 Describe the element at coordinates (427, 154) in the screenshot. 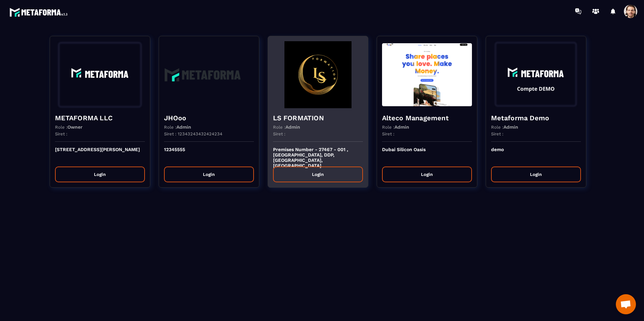

I see `p: Dubai Silicon Oasis` at that location.